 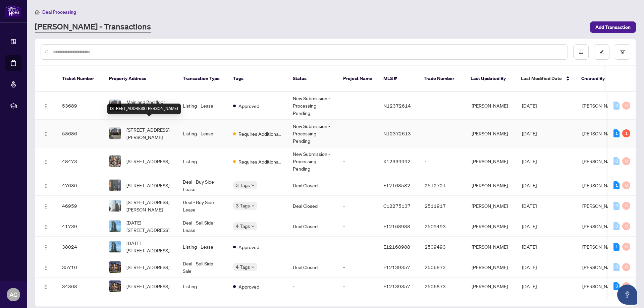 What do you see at coordinates (596, 79) in the screenshot?
I see `th: Created By` at bounding box center [596, 79].